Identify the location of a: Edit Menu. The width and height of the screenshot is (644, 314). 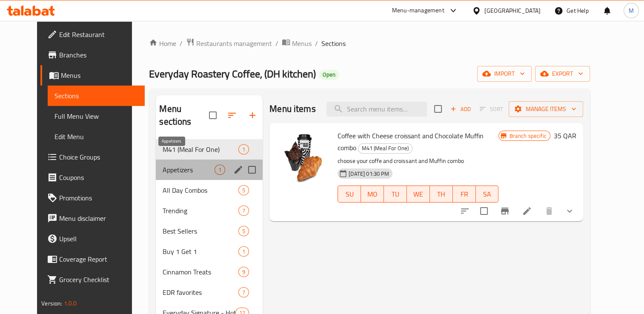
(96, 137).